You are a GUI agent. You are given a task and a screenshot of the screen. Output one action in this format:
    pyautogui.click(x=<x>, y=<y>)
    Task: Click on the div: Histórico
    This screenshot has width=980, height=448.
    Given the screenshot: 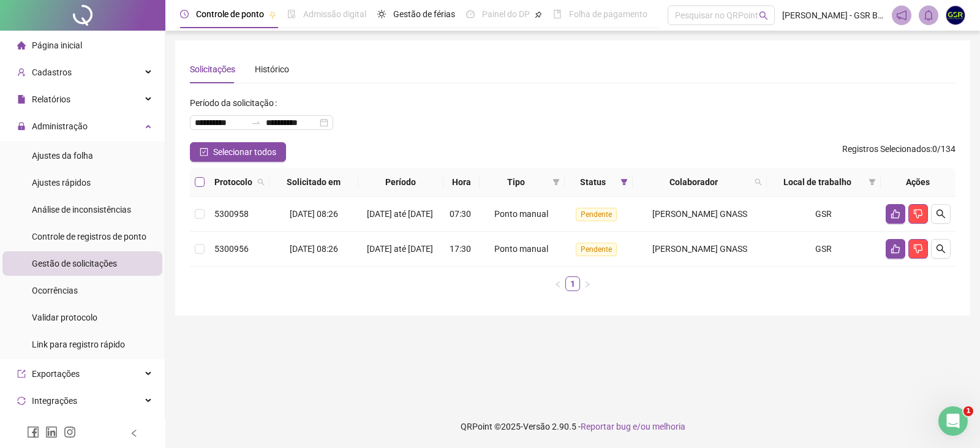 What is the action you would take?
    pyautogui.click(x=272, y=69)
    